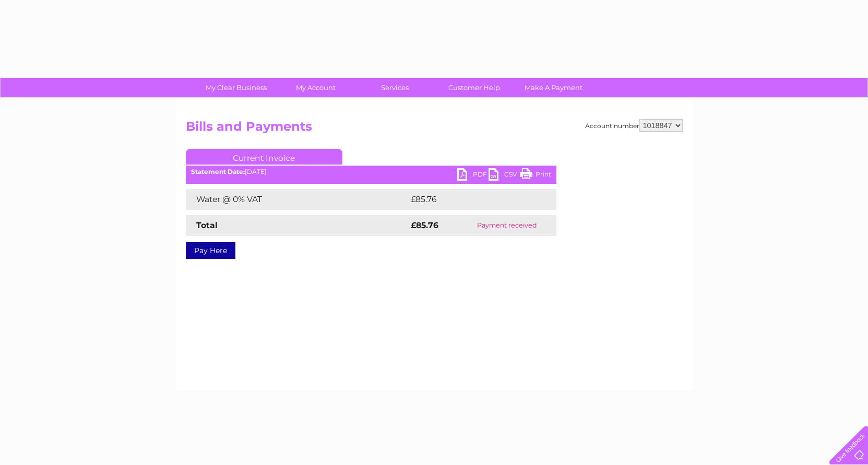  I want to click on b: Statement Date:, so click(217, 171).